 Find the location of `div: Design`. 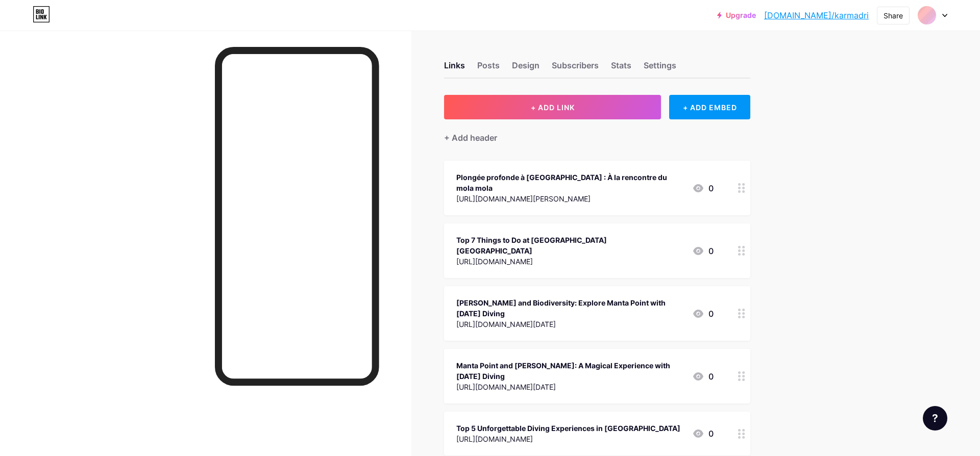

div: Design is located at coordinates (526, 68).